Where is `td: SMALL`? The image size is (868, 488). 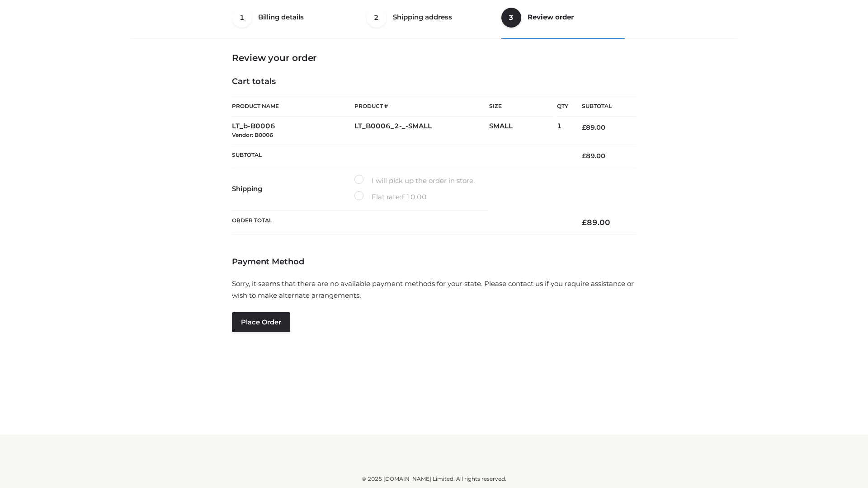 td: SMALL is located at coordinates (523, 131).